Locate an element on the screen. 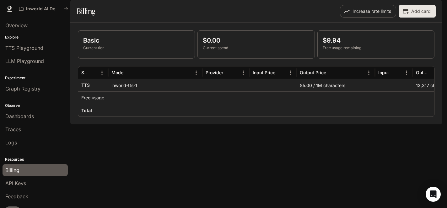  p: Current spend is located at coordinates (256, 48).